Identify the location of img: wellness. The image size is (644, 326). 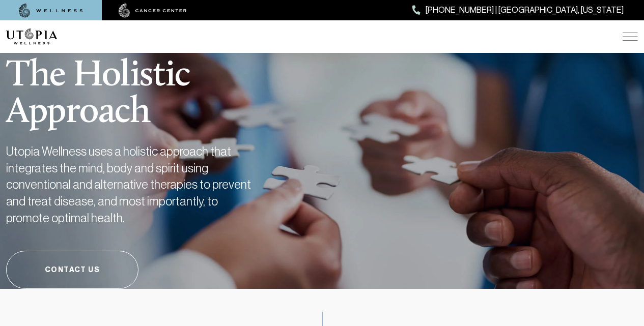
(51, 11).